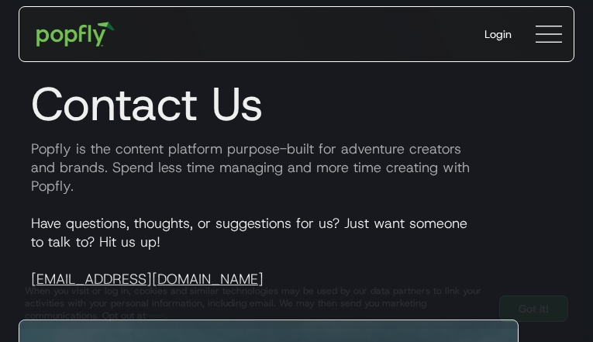  What do you see at coordinates (296, 251) in the screenshot?
I see `p: Have questions, thoughts, or suggestions for us? Just want someone to talk to? Hit us up!` at bounding box center [296, 251].